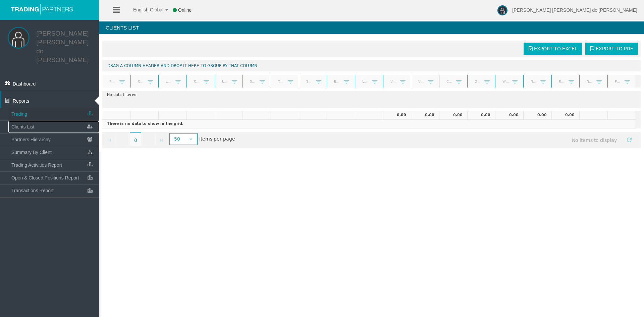  Describe the element at coordinates (144, 10) in the screenshot. I see `span: English Global` at that location.